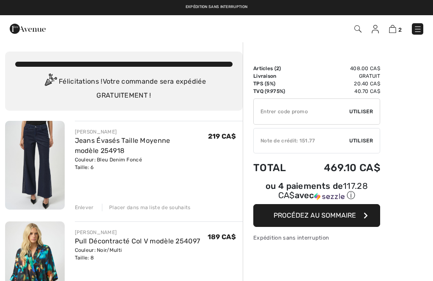  I want to click on img: Congratulation2.svg, so click(50, 82).